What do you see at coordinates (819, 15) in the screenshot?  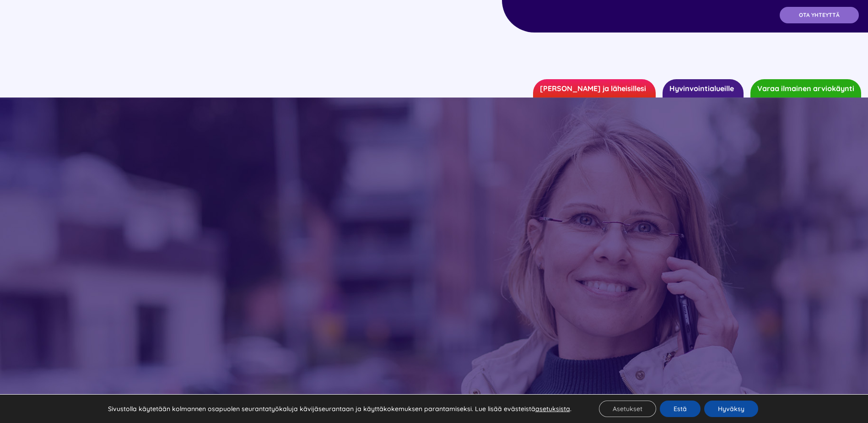 I see `a: OTA YHTEYTTÄ` at bounding box center [819, 15].